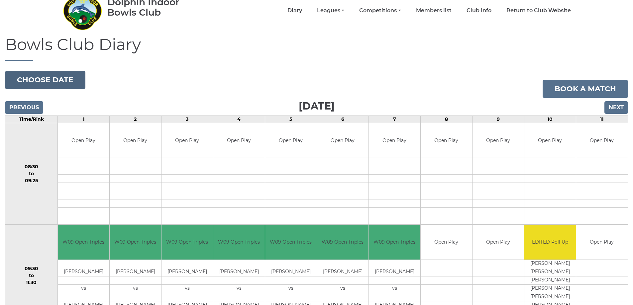  Describe the element at coordinates (32, 119) in the screenshot. I see `td: Time/Rink` at that location.